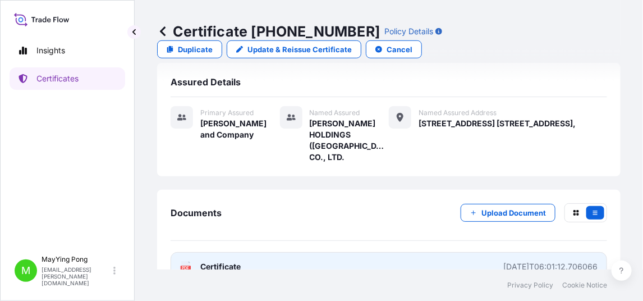  I want to click on button: Upload Document, so click(508, 213).